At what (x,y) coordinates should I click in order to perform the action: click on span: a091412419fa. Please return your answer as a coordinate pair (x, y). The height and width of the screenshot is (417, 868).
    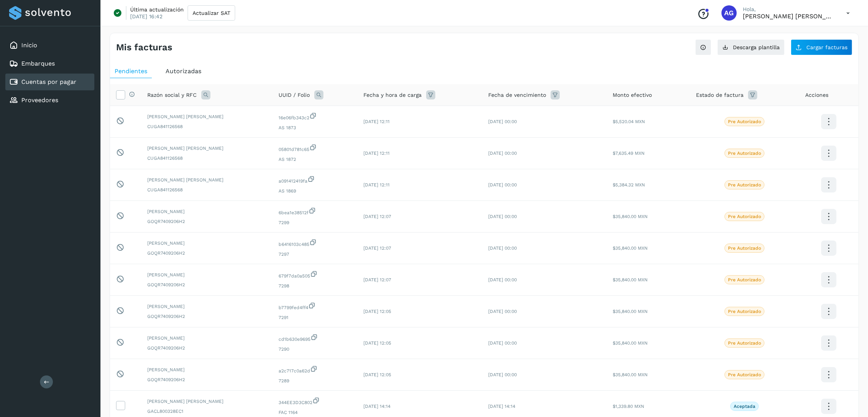
    Looking at the image, I should click on (315, 179).